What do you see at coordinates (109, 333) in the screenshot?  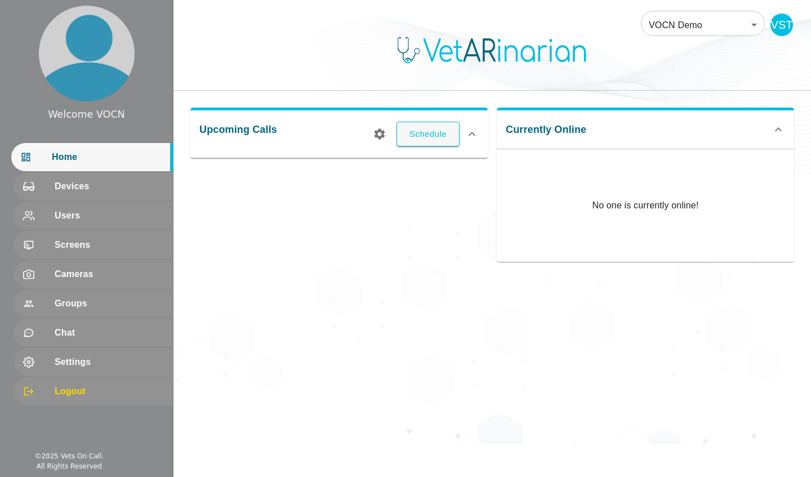 I see `span: Chat` at bounding box center [109, 333].